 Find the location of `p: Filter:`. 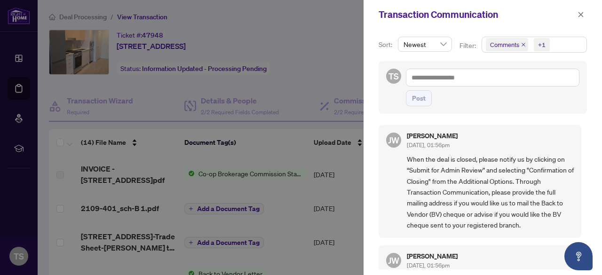

p: Filter: is located at coordinates (469, 46).